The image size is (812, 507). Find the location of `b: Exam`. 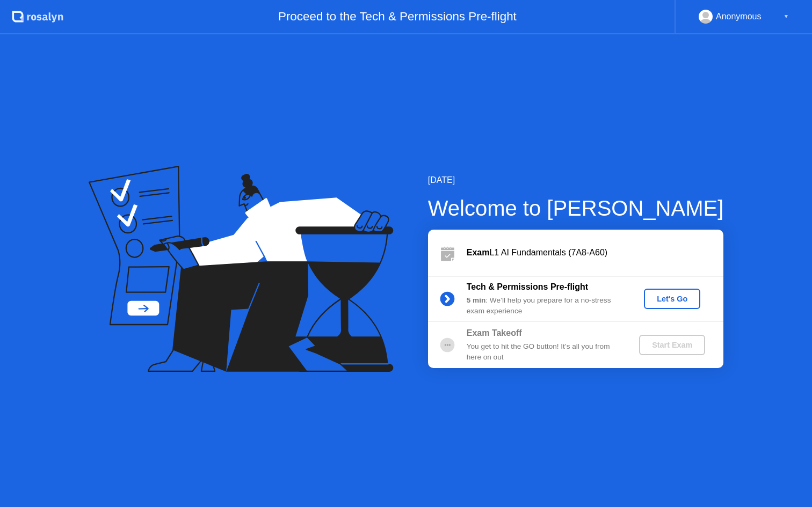

b: Exam is located at coordinates (478, 252).